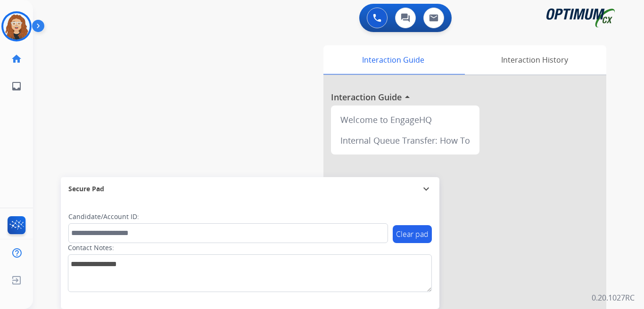 The height and width of the screenshot is (309, 644). What do you see at coordinates (86, 189) in the screenshot?
I see `span: Secure Pad` at bounding box center [86, 189].